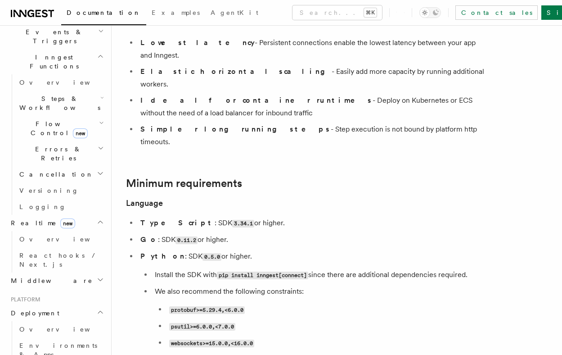 The image size is (562, 355). Describe the element at coordinates (186, 240) in the screenshot. I see `code: 0.11.2` at that location.